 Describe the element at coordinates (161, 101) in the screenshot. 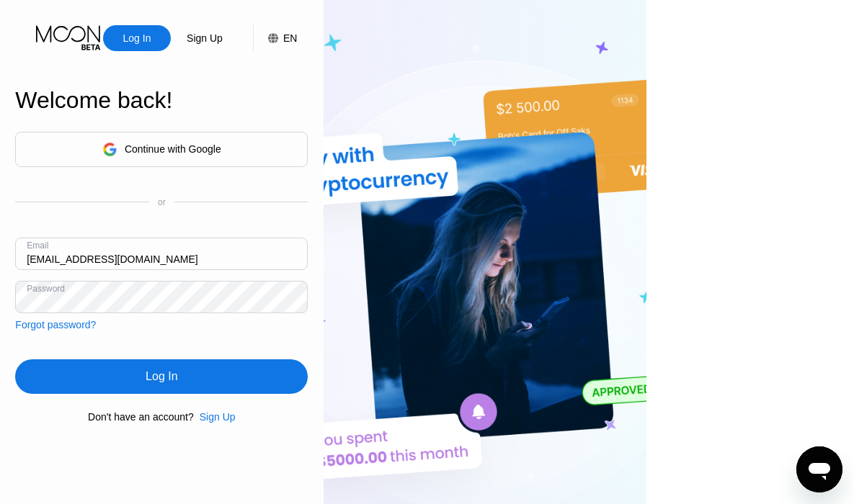

I see `div: Welcome back!` at that location.